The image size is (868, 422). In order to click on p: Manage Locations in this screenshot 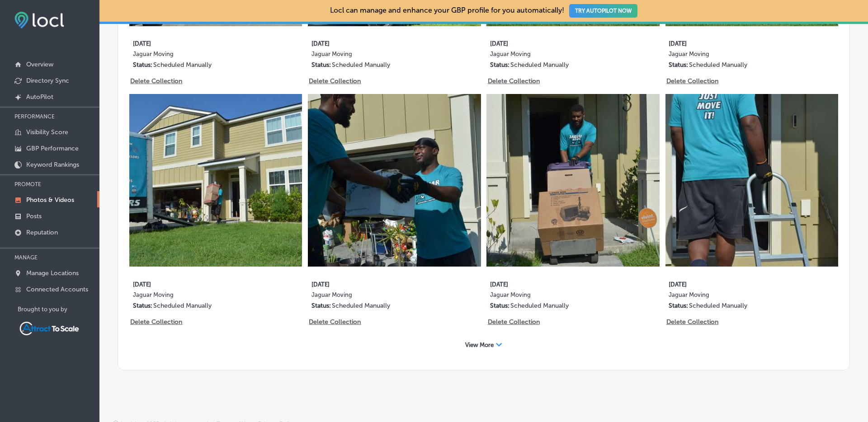, I will do `click(53, 273)`.